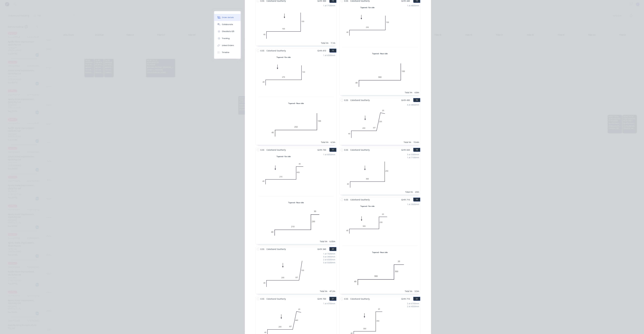 This screenshot has width=644, height=334. Describe the element at coordinates (417, 200) in the screenshot. I see `button: 19` at that location.